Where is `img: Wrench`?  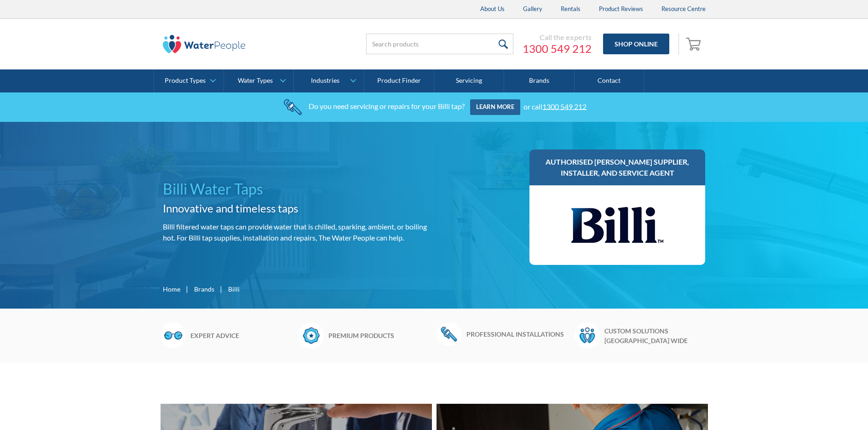
img: Wrench is located at coordinates (449, 334).